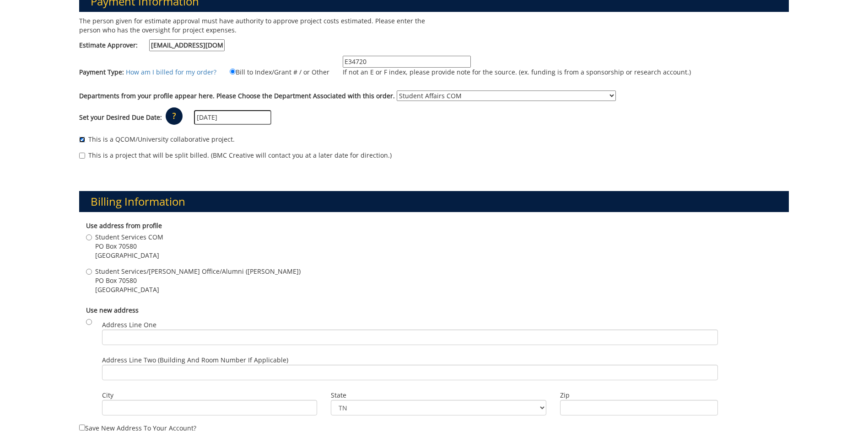 The height and width of the screenshot is (436, 868). Describe the element at coordinates (516, 72) in the screenshot. I see `p: If not an E or F index, please provide note for the source. (ex. funding is from a sponsorship or...` at that location.